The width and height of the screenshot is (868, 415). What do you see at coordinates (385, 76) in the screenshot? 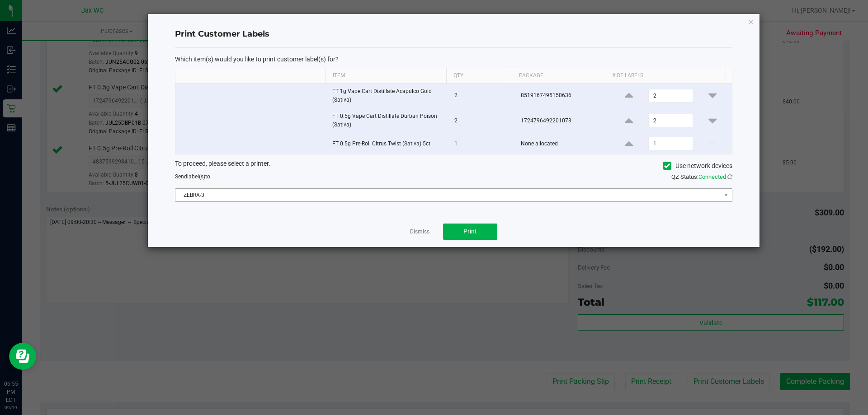
I see `th: Item` at bounding box center [385, 76].